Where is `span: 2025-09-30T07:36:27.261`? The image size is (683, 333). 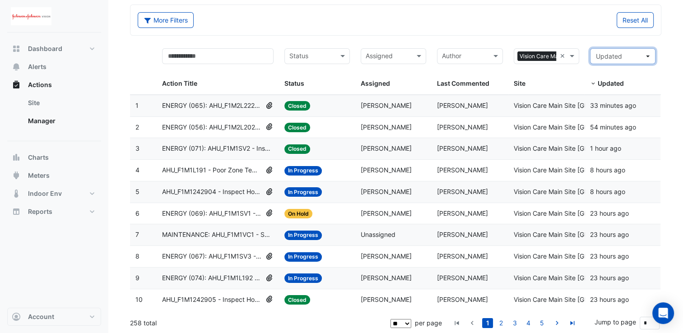 span: 2025-09-30T07:36:27.261 is located at coordinates (608, 170).